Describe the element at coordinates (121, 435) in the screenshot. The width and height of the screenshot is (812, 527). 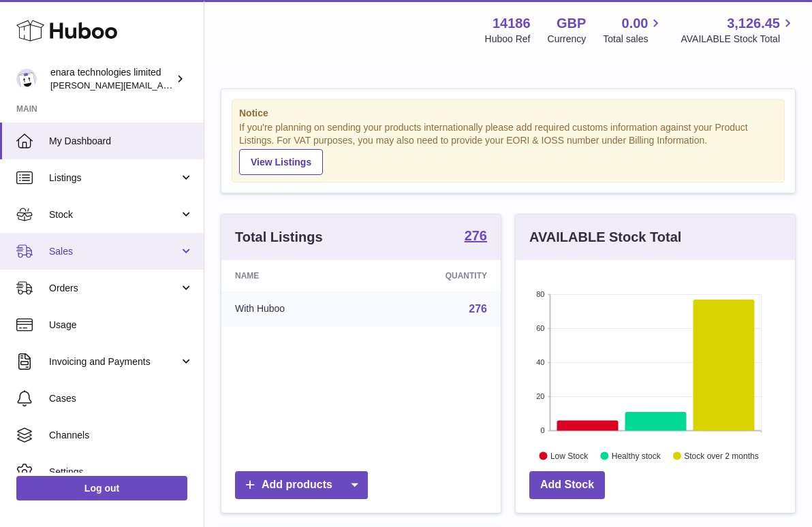
I see `span: Channels` at that location.